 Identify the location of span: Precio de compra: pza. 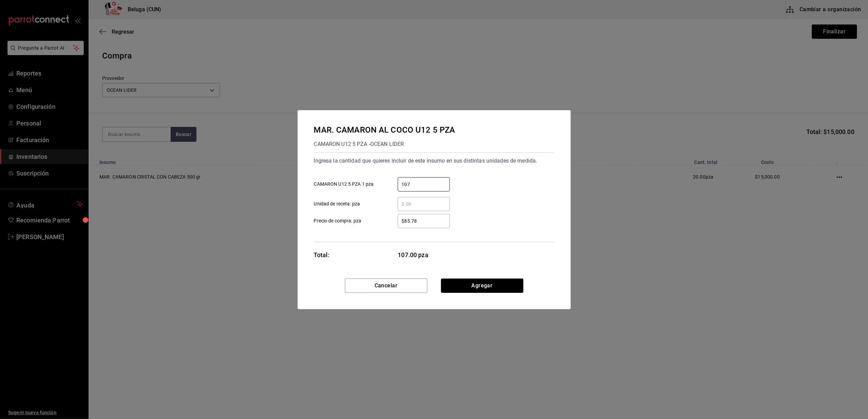
(338, 221).